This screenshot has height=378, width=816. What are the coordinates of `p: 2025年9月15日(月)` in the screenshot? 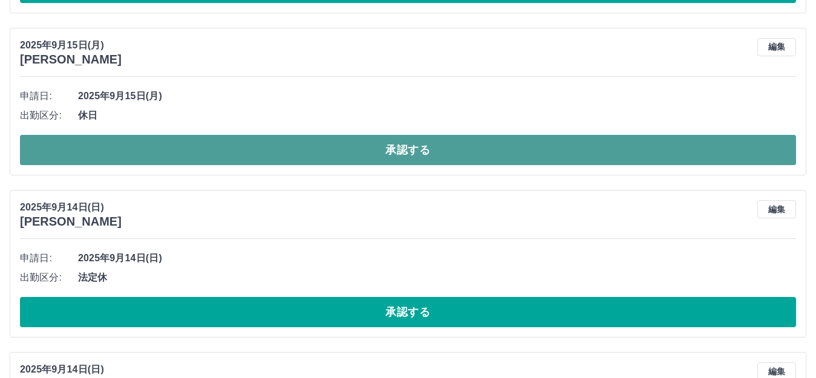 It's located at (71, 45).